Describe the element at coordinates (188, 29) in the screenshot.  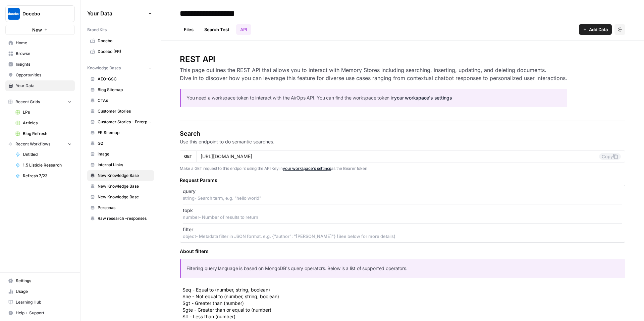
I see `a: Files` at that location.